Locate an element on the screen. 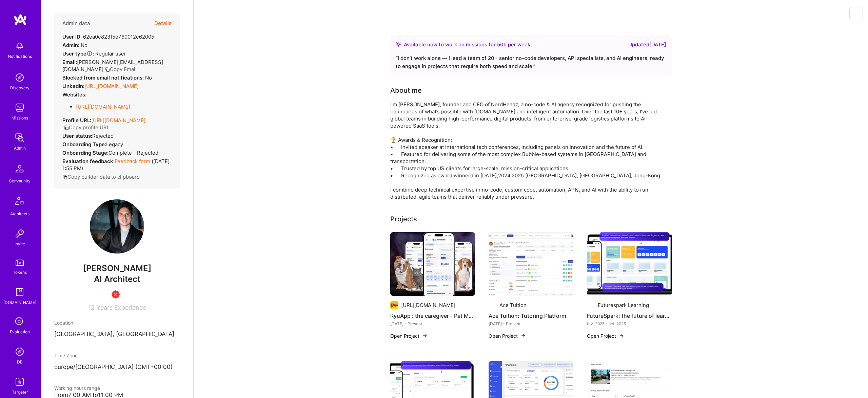 The width and height of the screenshot is (868, 398). h4: Ace Tuition: Tutoring Platform is located at coordinates (531, 316).